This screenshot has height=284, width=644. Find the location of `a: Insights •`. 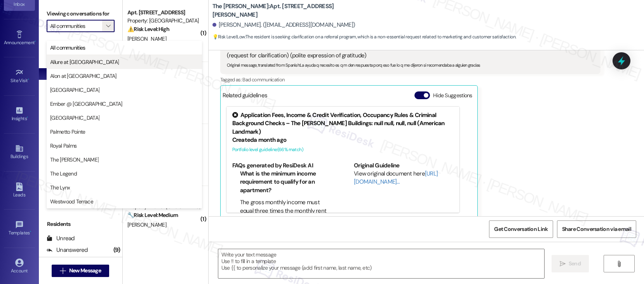

a: Insights • is located at coordinates (19, 114).